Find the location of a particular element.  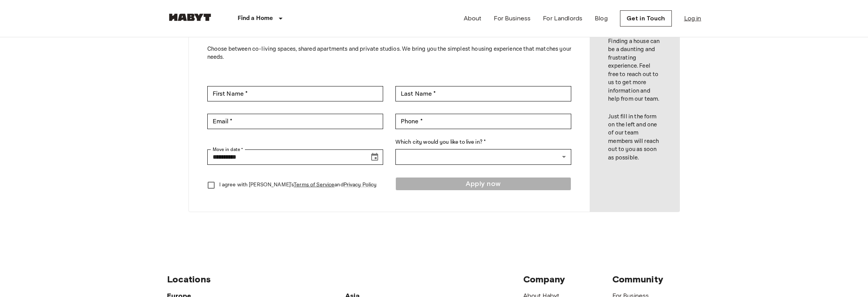

a: Blog is located at coordinates (602, 18).